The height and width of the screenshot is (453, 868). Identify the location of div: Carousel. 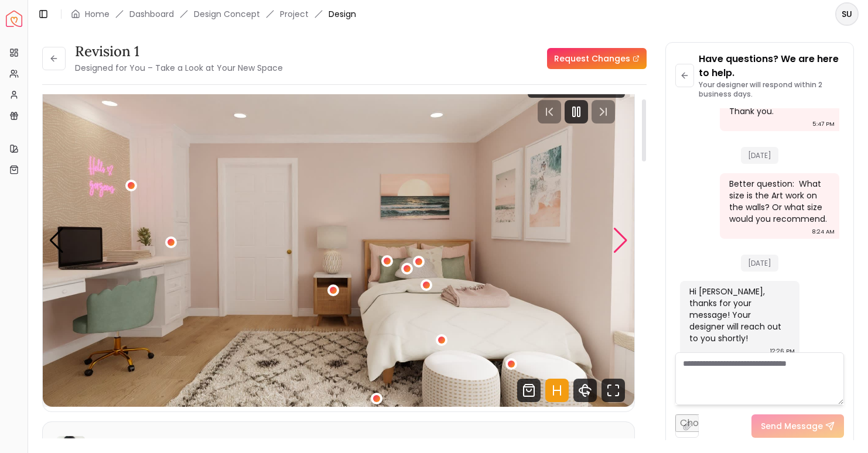
(338, 240).